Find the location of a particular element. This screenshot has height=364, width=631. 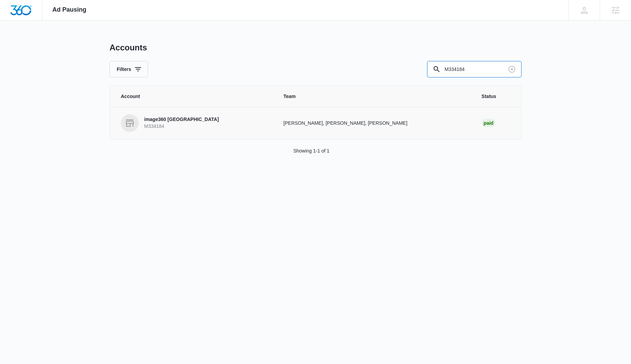

span: Account is located at coordinates (194, 97).